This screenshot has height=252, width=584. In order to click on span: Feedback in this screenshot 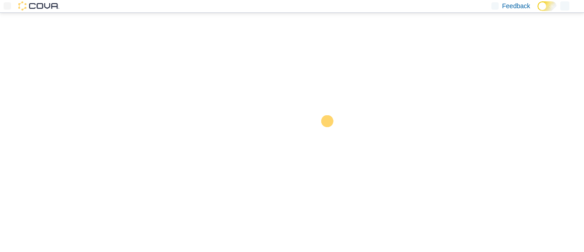, I will do `click(516, 6)`.